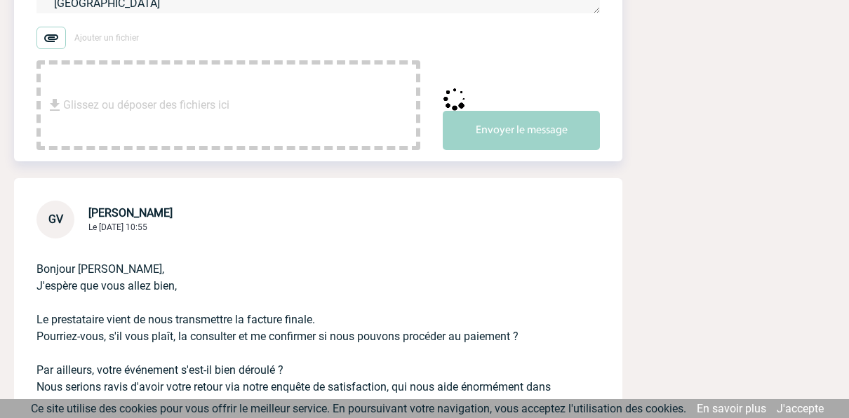  Describe the element at coordinates (732, 409) in the screenshot. I see `a: En savoir plus` at that location.